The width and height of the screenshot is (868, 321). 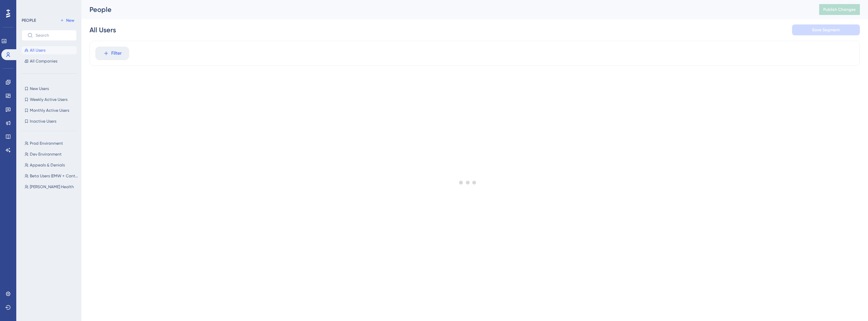 I want to click on button: Weekly Active Users, so click(x=49, y=100).